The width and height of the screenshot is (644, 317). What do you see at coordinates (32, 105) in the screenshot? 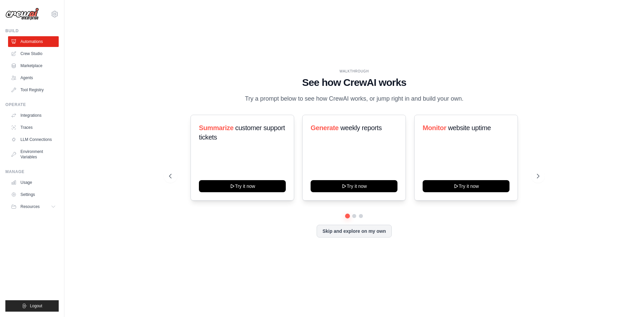
I see `div: Operate` at bounding box center [32, 105].